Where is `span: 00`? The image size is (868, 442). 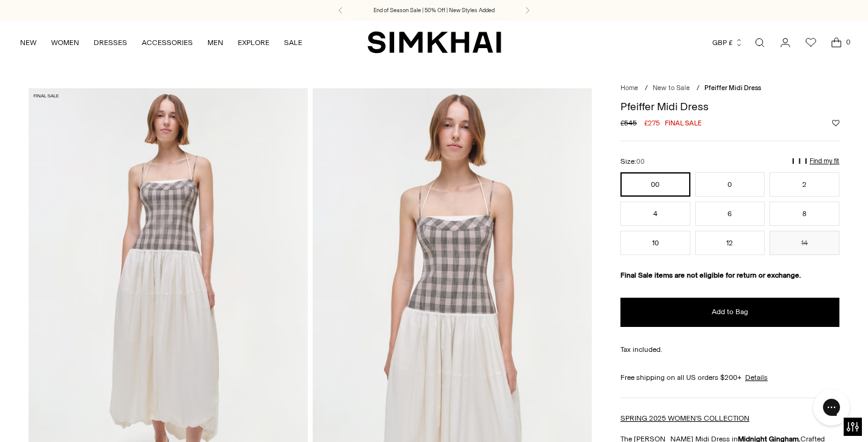
span: 00 is located at coordinates (641, 161).